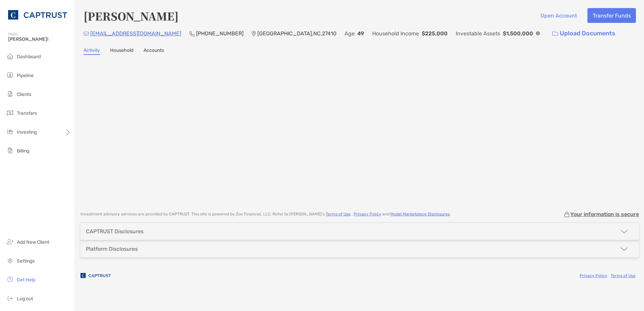  I want to click on img: Phone Icon, so click(192, 34).